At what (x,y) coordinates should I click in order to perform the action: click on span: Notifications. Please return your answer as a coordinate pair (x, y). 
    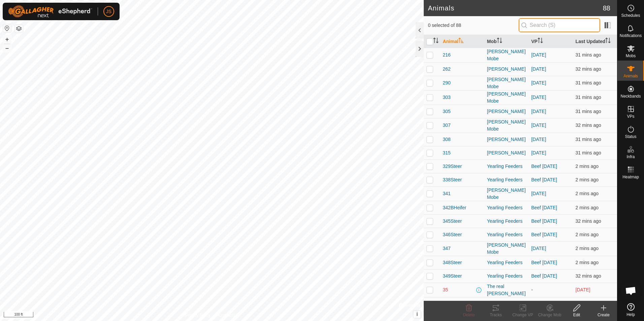
    Looking at the image, I should click on (631, 36).